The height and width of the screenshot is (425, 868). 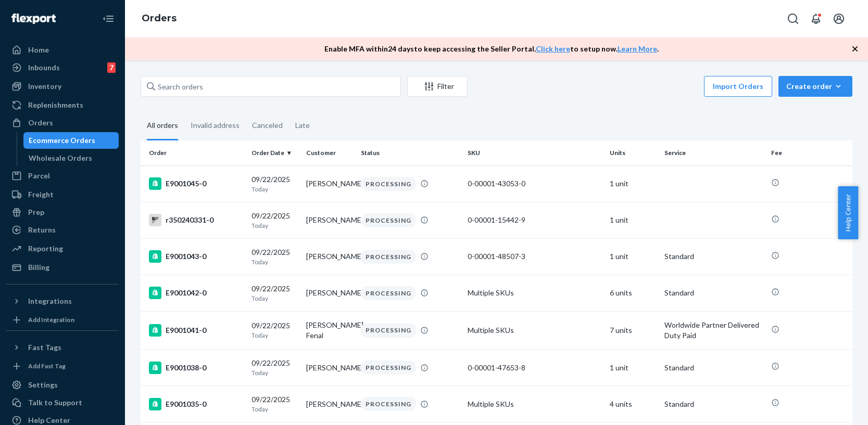 What do you see at coordinates (815, 86) in the screenshot?
I see `button: Create order` at bounding box center [815, 86].